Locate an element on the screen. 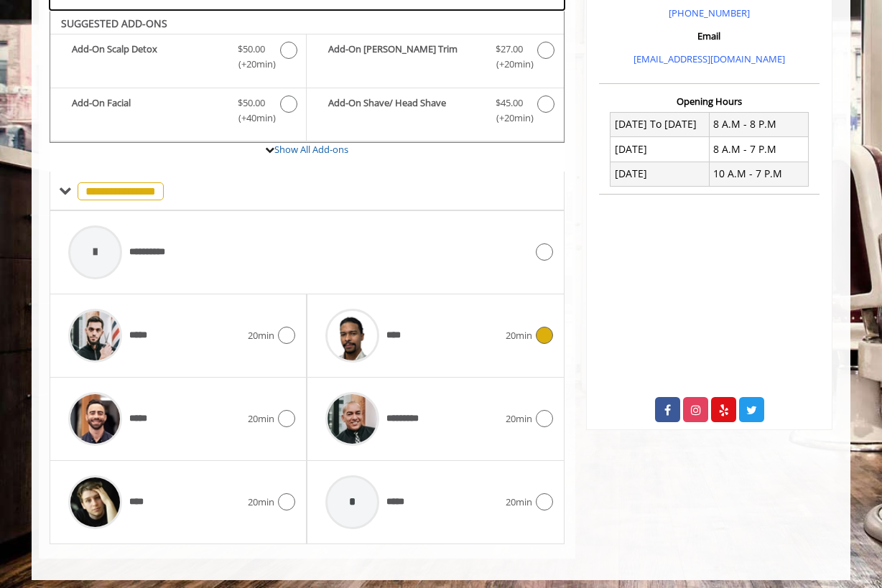 The width and height of the screenshot is (882, 588). td: 8 A.M - 8 P.M is located at coordinates (758, 124).